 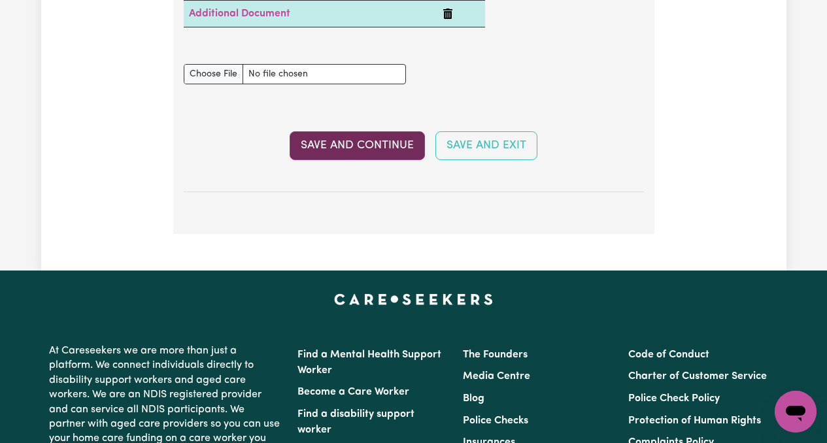 I want to click on a: Protection of Human Rights, so click(x=695, y=421).